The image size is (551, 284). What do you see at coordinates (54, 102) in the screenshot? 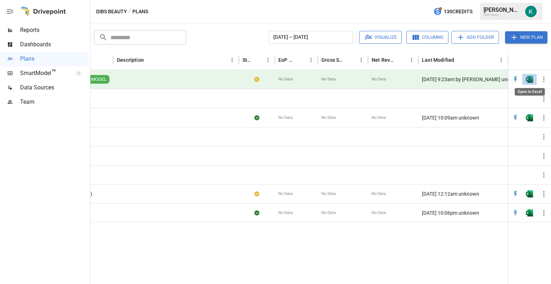
I see `span: Team` at bounding box center [54, 102].